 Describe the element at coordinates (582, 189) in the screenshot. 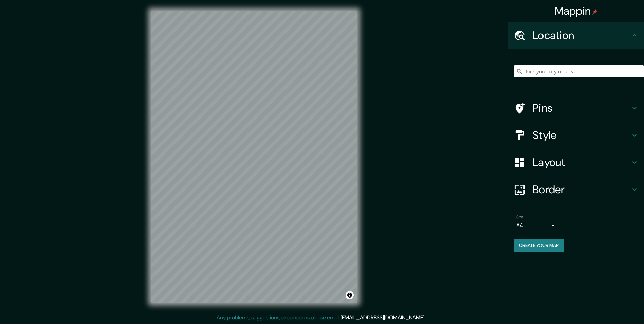

I see `h4: Border` at that location.